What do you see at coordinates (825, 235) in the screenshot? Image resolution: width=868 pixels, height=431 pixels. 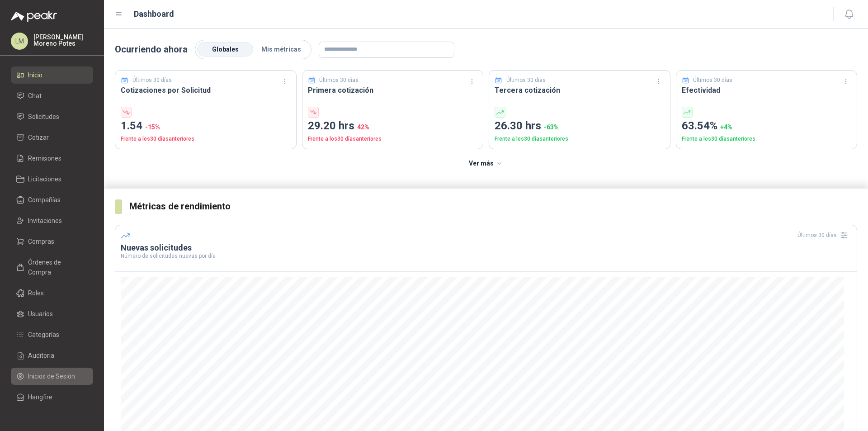 I see `div: Últimos 30 días` at bounding box center [825, 235].